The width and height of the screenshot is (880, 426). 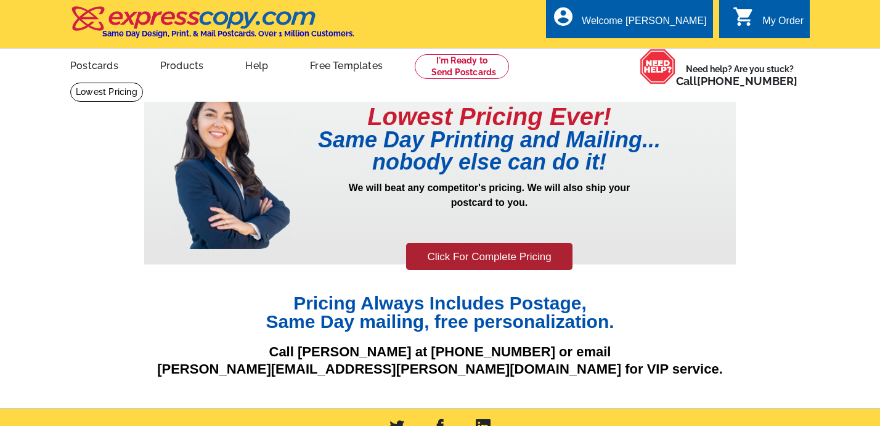 I want to click on a: Click For Complete Pricing, so click(x=489, y=256).